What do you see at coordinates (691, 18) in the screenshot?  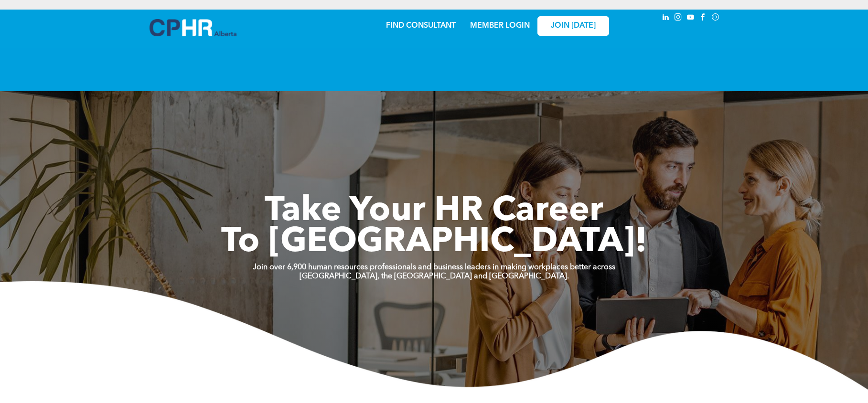 I see `a: youtube` at bounding box center [691, 18].